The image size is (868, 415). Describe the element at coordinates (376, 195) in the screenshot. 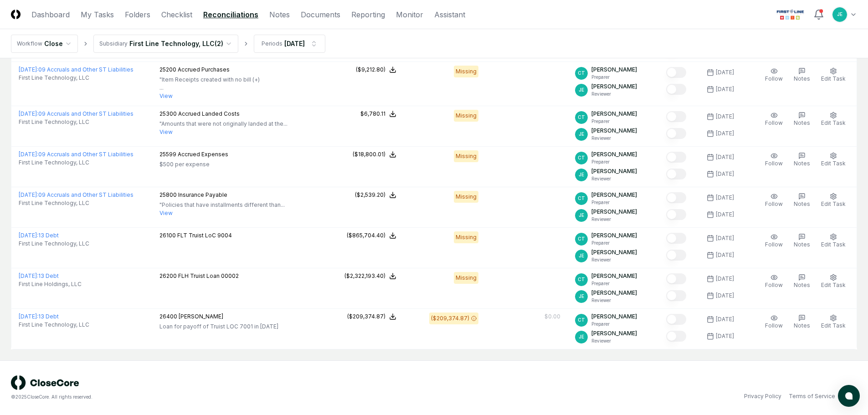

I see `button: ($2,539.20)` at that location.